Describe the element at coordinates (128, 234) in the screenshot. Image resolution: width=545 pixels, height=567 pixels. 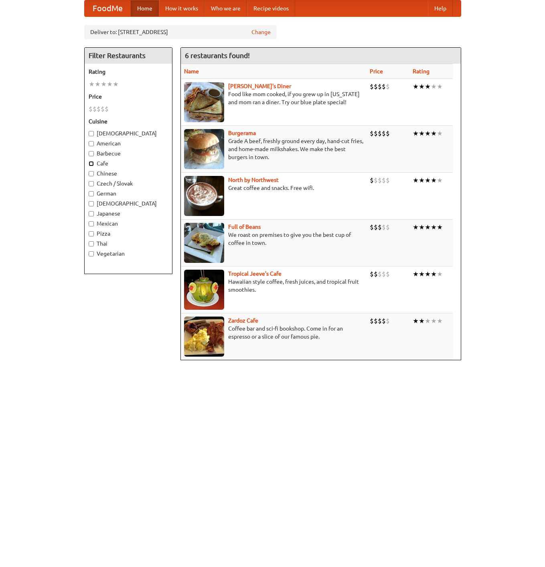
I see `label: Pizza` at that location.